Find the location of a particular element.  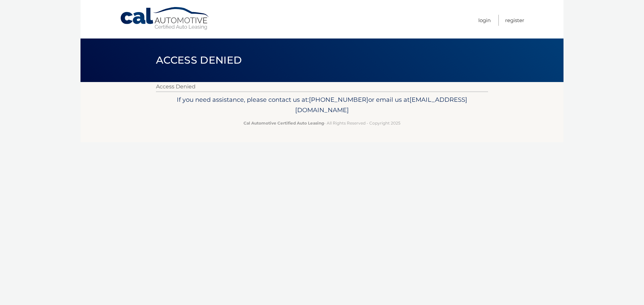

a: Cal Automotive is located at coordinates (165, 19).